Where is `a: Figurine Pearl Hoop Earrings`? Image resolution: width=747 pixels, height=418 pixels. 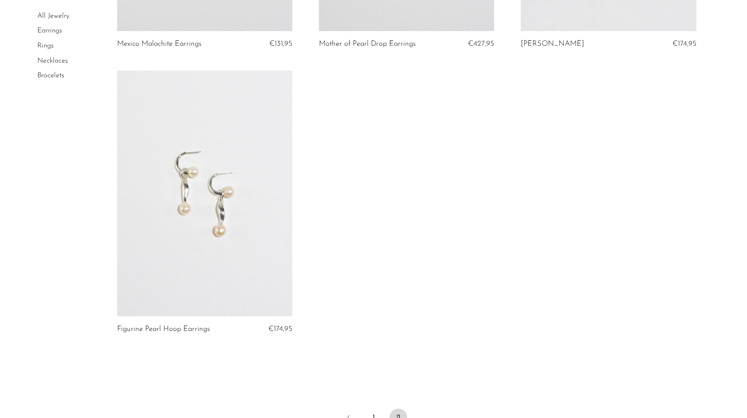
a: Figurine Pearl Hoop Earrings is located at coordinates (163, 329).